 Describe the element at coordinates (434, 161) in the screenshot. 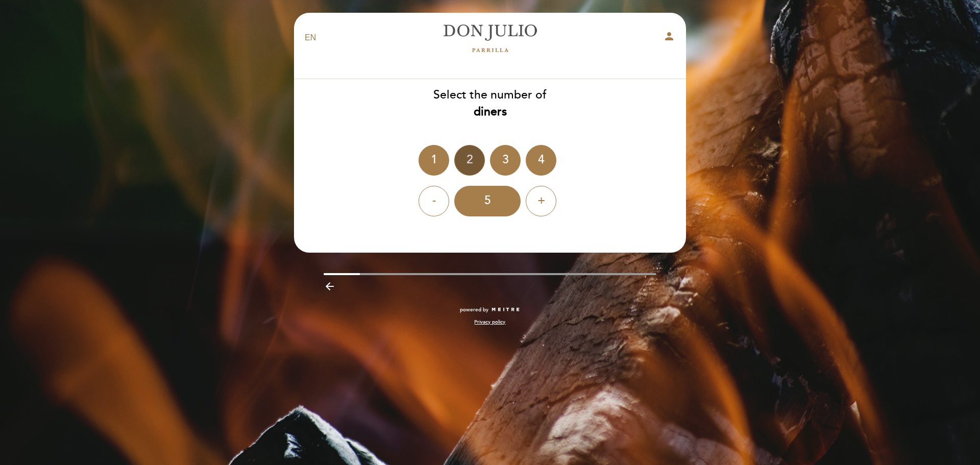

I see `div: 1` at that location.